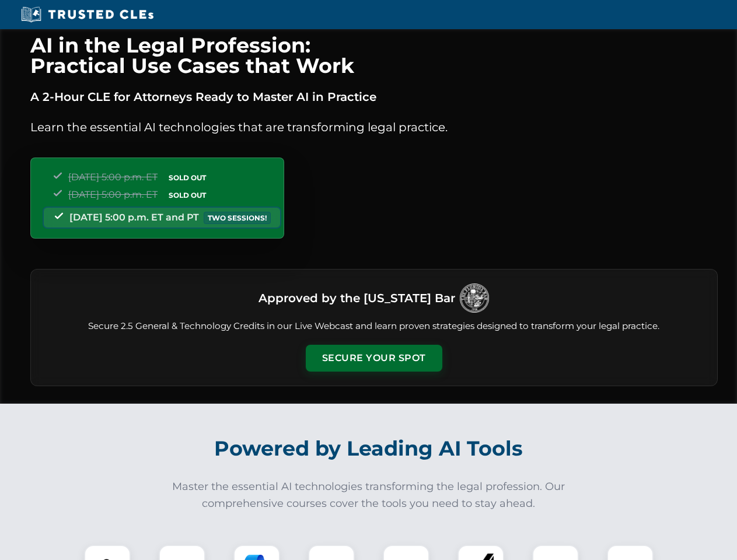 The height and width of the screenshot is (560, 737). I want to click on img: Logo, so click(475, 298).